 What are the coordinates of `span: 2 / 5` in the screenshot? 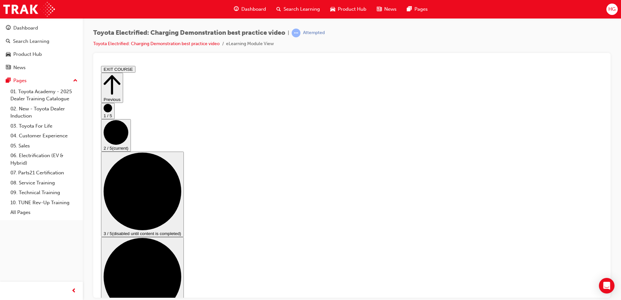 It's located at (9, 85).